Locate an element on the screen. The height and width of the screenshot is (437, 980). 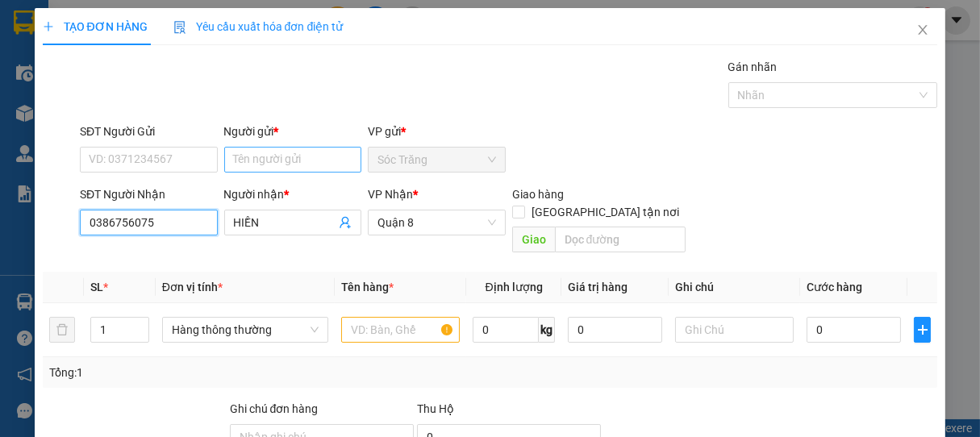
div: Người nhận is located at coordinates (293, 194).